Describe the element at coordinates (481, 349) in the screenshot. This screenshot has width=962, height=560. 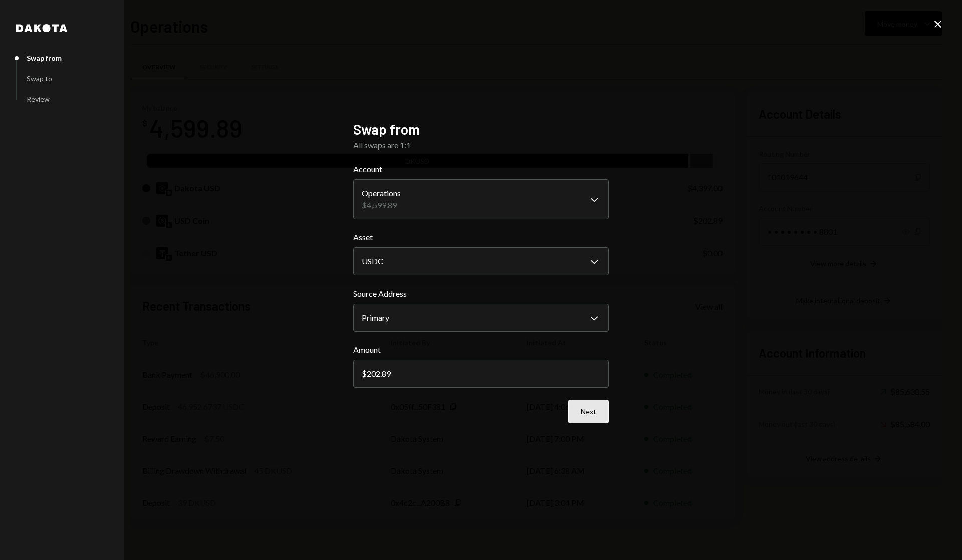
I see `label: Amount` at that location.